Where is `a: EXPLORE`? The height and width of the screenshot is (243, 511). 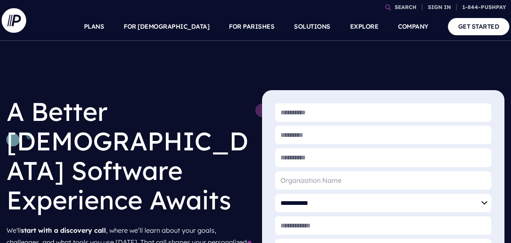
a: EXPLORE is located at coordinates (364, 27).